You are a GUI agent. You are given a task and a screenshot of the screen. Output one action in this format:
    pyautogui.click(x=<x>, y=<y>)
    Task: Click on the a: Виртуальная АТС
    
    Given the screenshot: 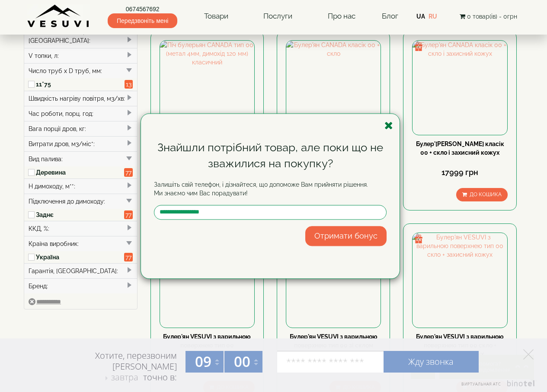 What is the action you would take?
    pyautogui.click(x=496, y=386)
    